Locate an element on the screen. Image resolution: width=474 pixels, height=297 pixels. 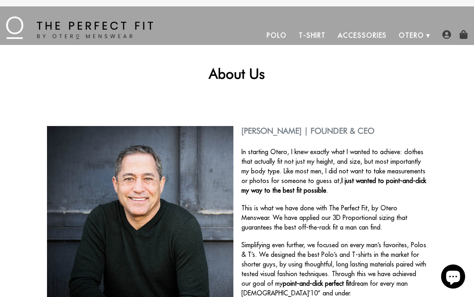
strong: point-and-click my way to the best fit possible is located at coordinates (333, 185).